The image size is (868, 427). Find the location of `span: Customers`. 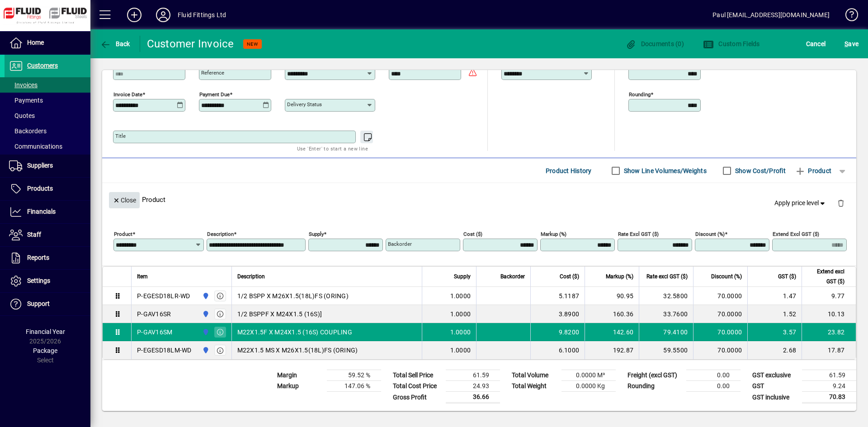

span: Customers is located at coordinates (42, 66).